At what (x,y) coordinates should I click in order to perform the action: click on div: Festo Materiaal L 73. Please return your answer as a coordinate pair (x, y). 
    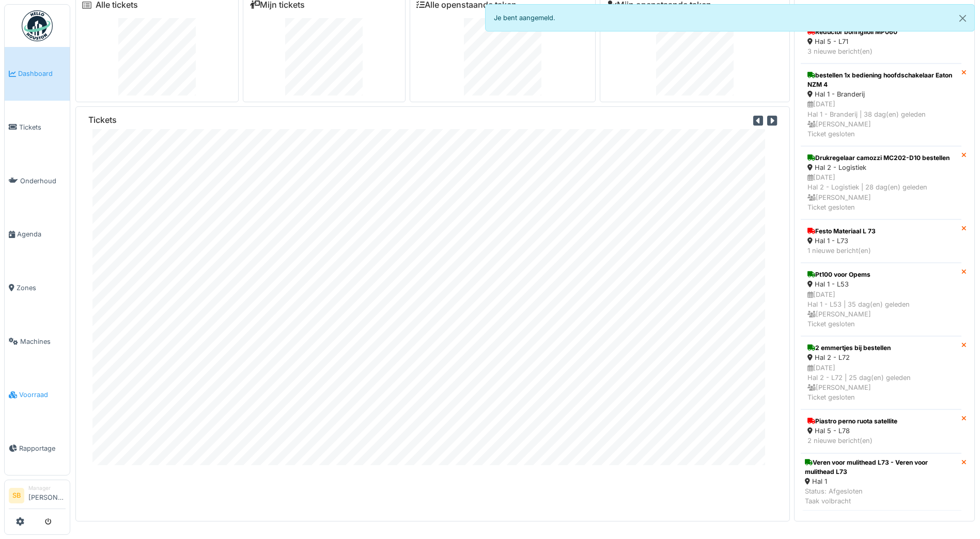
    Looking at the image, I should click on (880, 231).